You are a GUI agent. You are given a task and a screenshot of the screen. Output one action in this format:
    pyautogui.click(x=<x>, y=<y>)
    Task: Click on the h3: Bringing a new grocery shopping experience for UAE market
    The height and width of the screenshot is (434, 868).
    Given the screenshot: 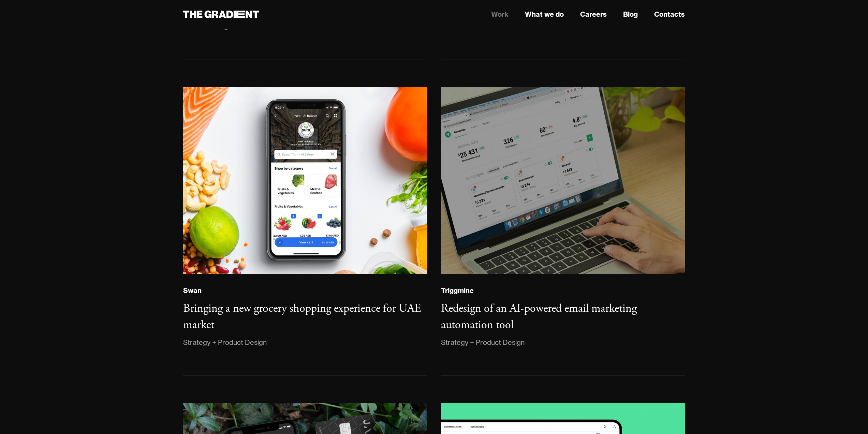 What is the action you would take?
    pyautogui.click(x=302, y=317)
    